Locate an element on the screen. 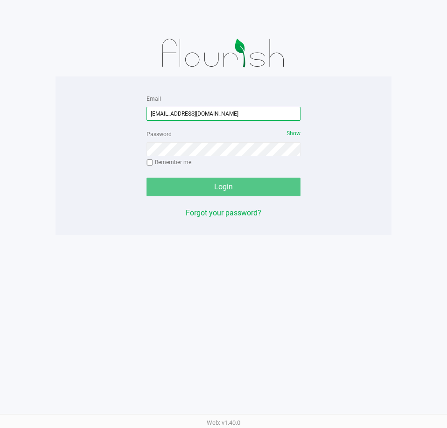 The image size is (447, 428). span: Web: v1.40.0 is located at coordinates (224, 423).